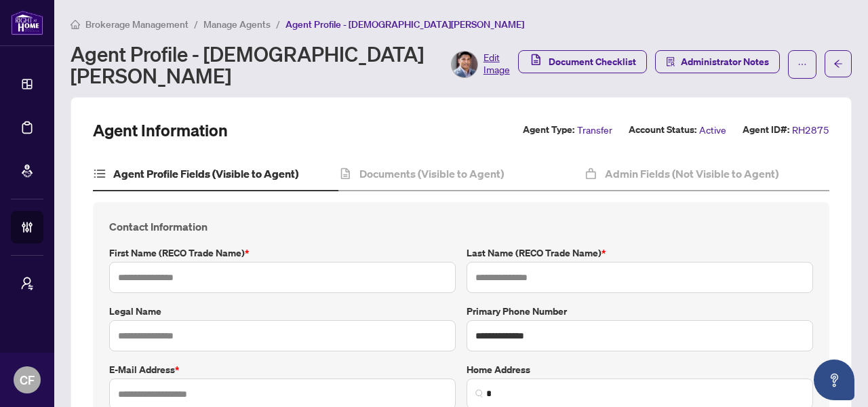 This screenshot has height=407, width=868. What do you see at coordinates (593, 62) in the screenshot?
I see `span: Document Checklist` at bounding box center [593, 62].